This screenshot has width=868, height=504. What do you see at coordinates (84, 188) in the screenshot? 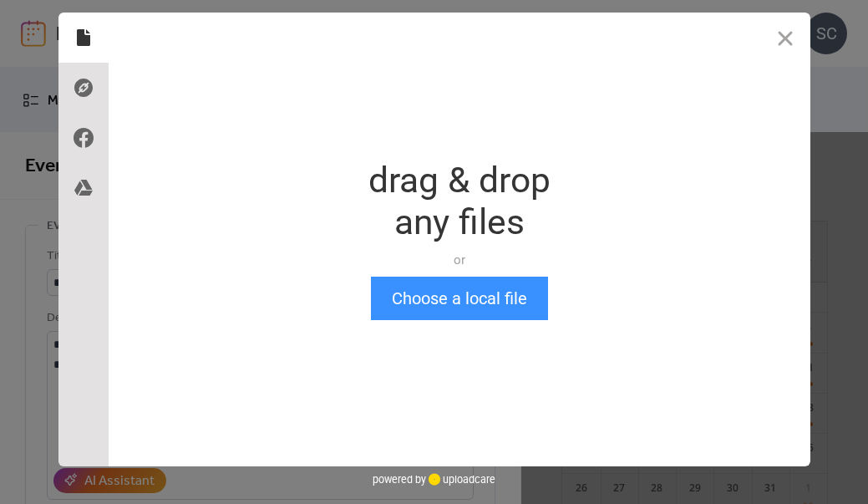
I see `div: Google Drive` at bounding box center [84, 188].